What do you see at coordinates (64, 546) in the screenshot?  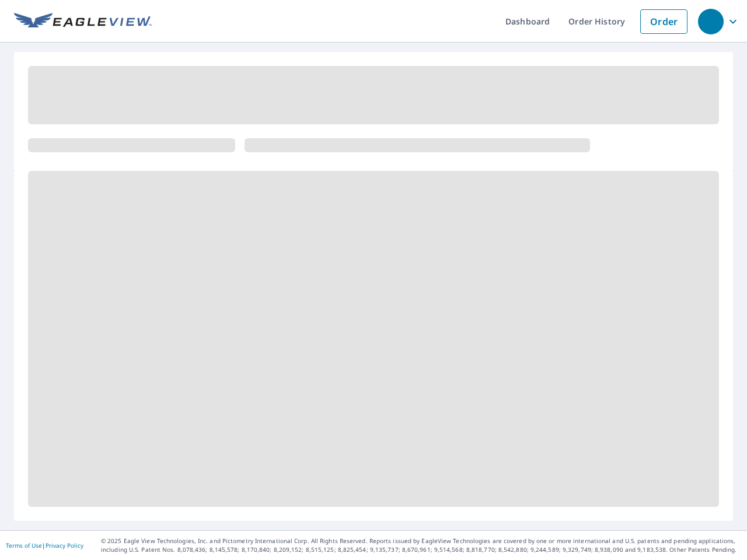 I see `a: Privacy Policy` at bounding box center [64, 546].